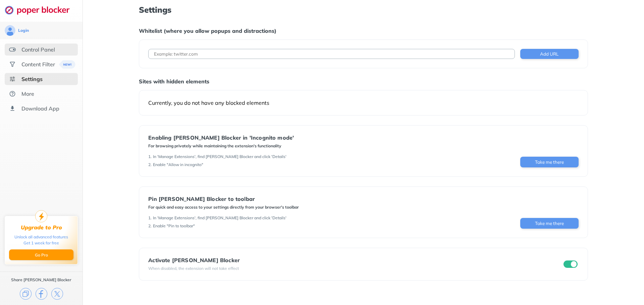  I want to click on div: Get 1 week for free, so click(41, 243).